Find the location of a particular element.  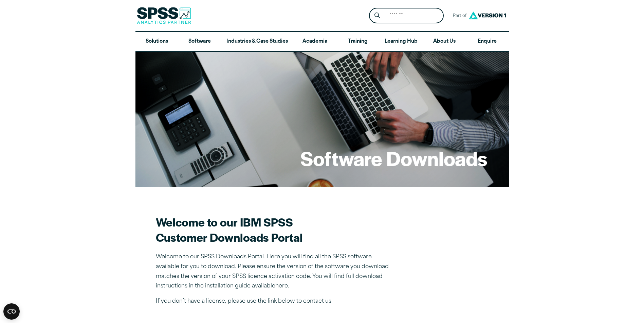

a: Training is located at coordinates (357, 42).